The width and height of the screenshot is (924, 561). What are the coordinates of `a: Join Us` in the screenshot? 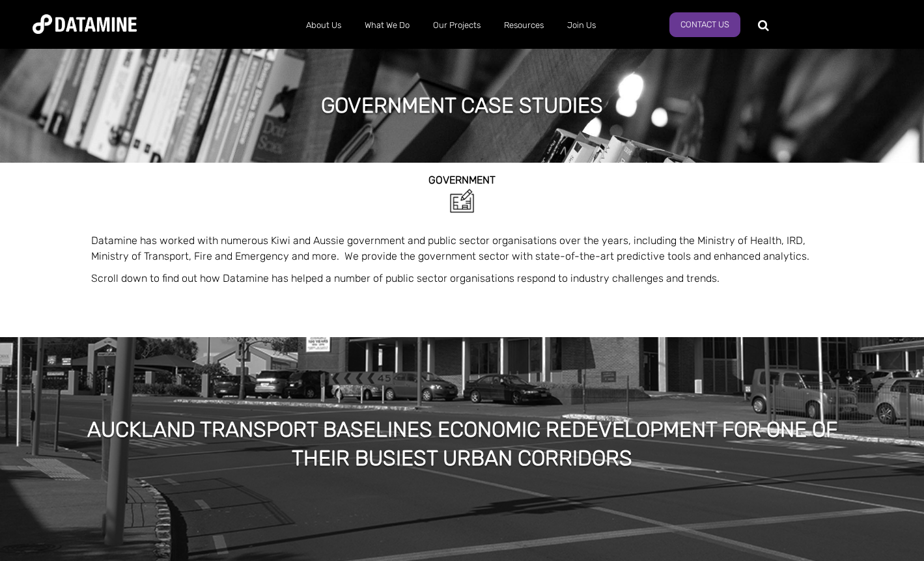 It's located at (581, 25).